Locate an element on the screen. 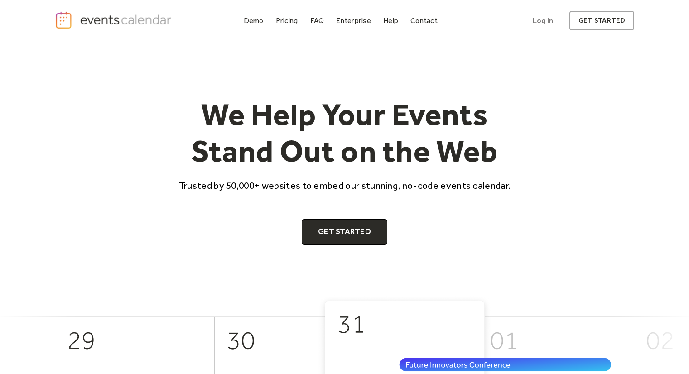 This screenshot has width=689, height=374. div: Help is located at coordinates (391, 20).